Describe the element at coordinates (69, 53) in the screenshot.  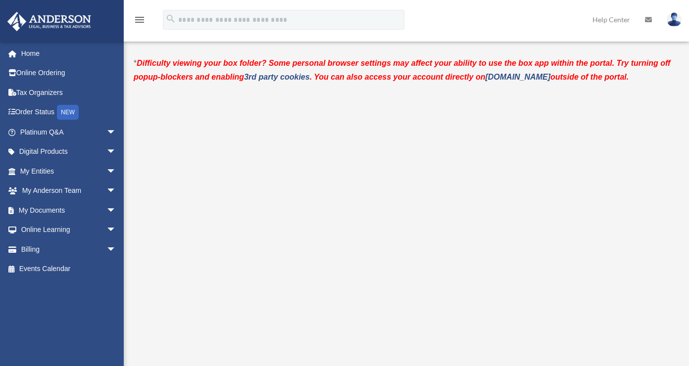
I see `a: Home` at that location.